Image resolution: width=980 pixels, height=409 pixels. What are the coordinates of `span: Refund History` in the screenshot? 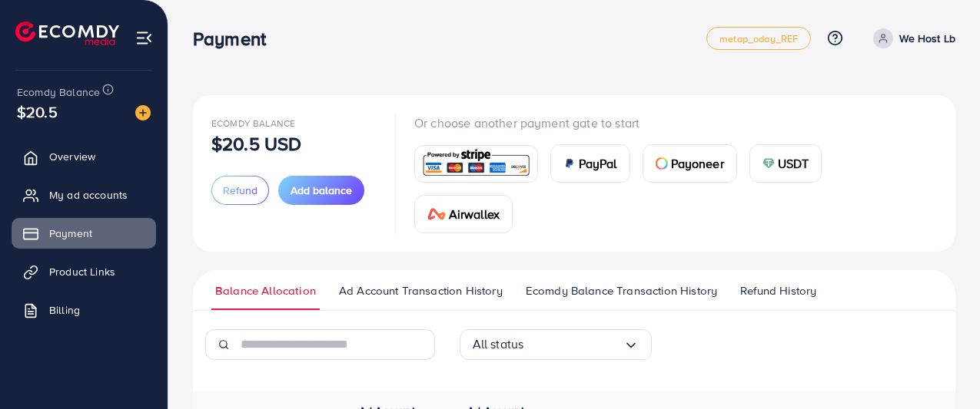 It's located at (778, 291).